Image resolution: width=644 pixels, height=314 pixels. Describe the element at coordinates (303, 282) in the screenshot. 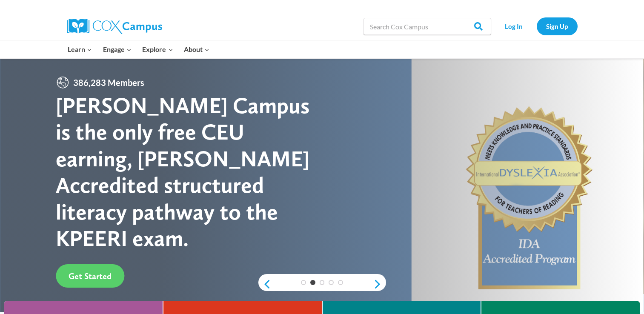

I see `a: 1` at that location.